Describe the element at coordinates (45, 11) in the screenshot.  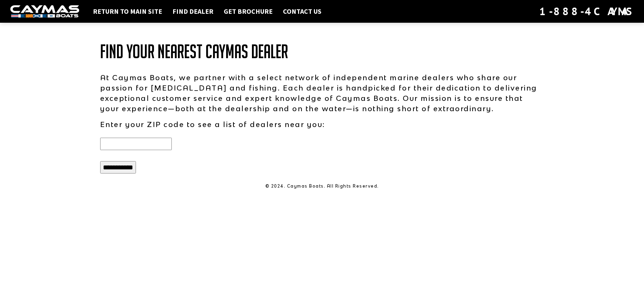
I see `img: white-logo-c9c8dbefe5ff5ceceb0f0178aa75bf4bb51f6bca0971e226c86eb53dfe498488.png` at that location.